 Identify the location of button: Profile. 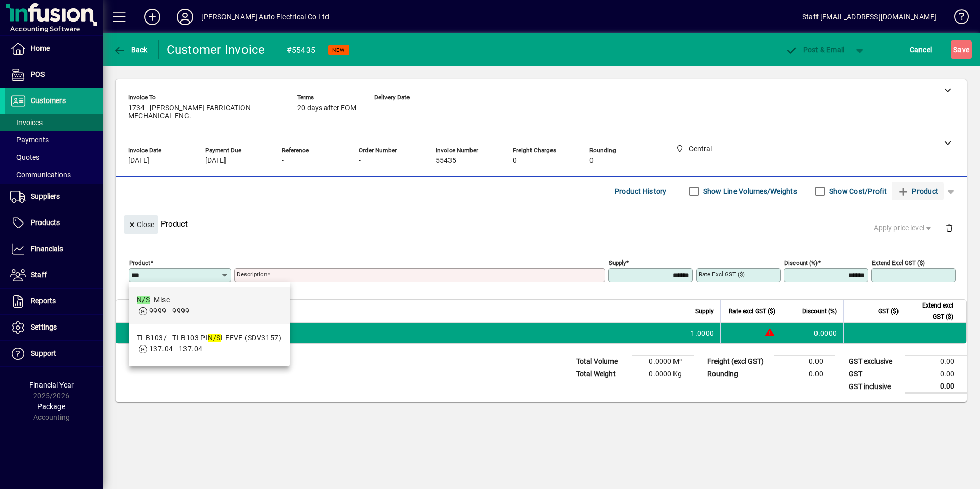
(185, 17).